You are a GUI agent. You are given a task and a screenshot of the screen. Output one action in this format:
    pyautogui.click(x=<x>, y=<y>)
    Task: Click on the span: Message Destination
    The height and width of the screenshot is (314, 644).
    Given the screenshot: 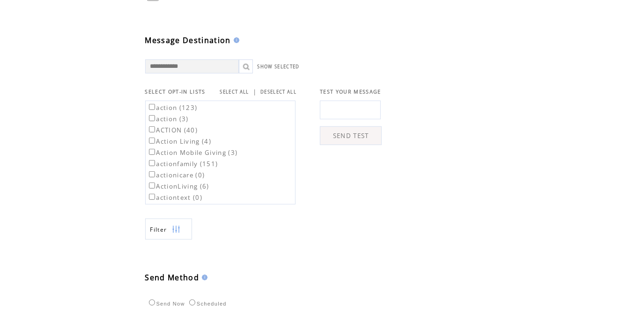 What is the action you would take?
    pyautogui.click(x=188, y=40)
    